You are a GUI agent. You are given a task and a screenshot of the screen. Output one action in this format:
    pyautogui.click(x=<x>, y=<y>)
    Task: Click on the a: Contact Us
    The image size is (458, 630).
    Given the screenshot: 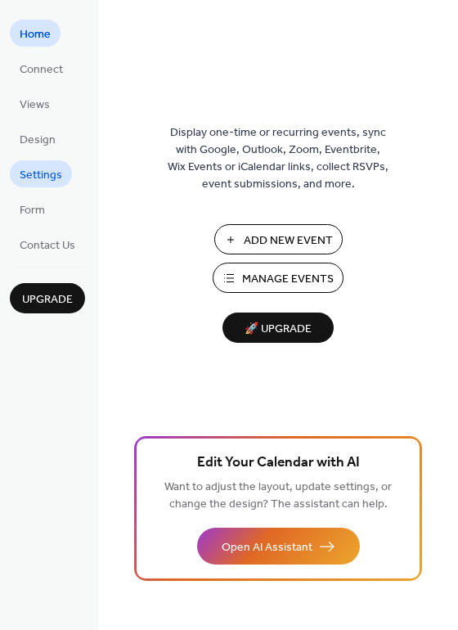 What is the action you would take?
    pyautogui.click(x=47, y=244)
    